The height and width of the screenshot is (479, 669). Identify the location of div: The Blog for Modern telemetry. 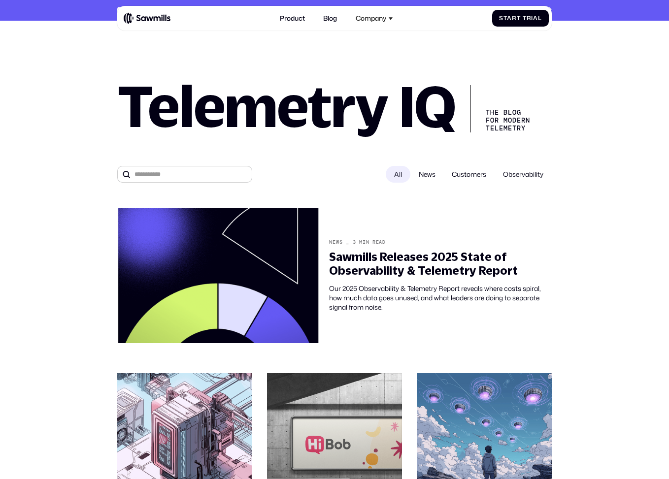
(504, 109).